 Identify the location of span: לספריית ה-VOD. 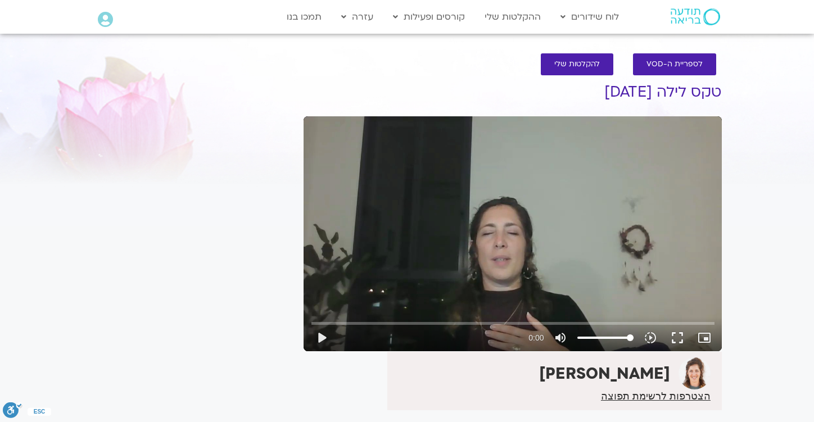
(675, 64).